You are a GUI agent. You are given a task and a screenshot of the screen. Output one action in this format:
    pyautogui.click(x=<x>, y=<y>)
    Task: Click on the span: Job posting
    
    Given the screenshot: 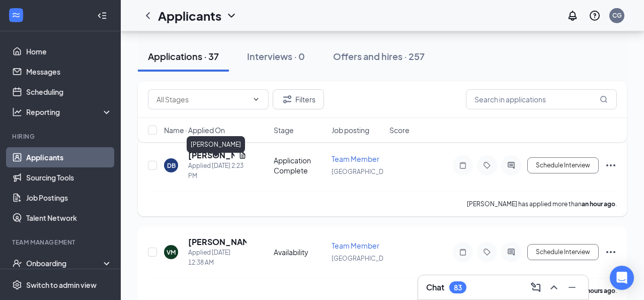 What is the action you would take?
    pyautogui.click(x=350, y=130)
    